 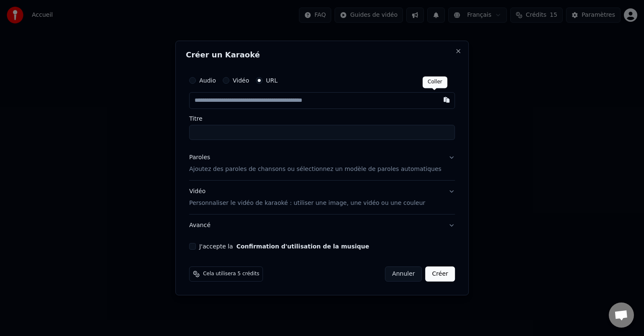 I want to click on h2: Créer un Karaoké, so click(x=322, y=55).